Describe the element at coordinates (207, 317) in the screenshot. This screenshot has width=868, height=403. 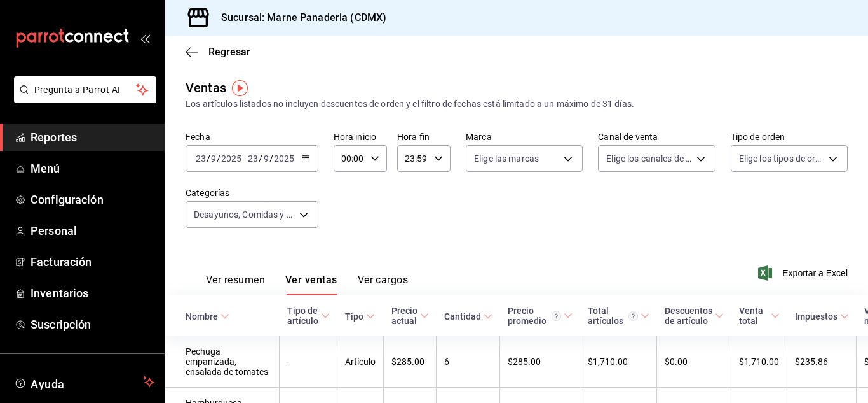
I see `span: Nombre` at that location.